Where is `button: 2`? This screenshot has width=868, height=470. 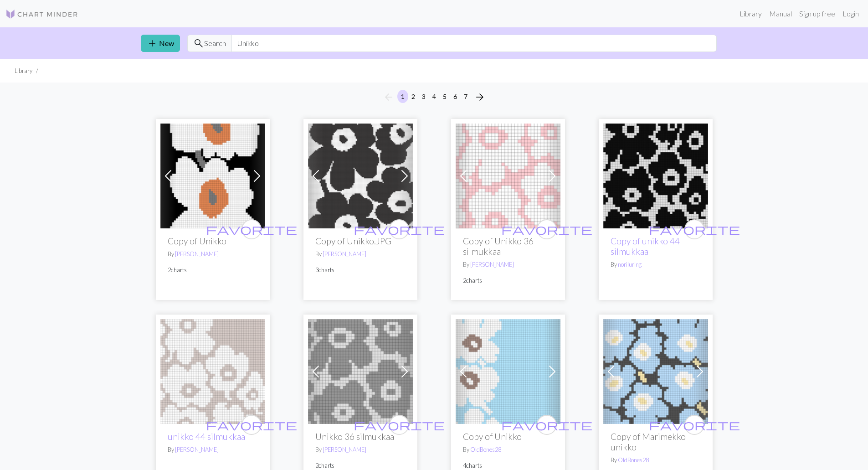 button: 2 is located at coordinates (413, 96).